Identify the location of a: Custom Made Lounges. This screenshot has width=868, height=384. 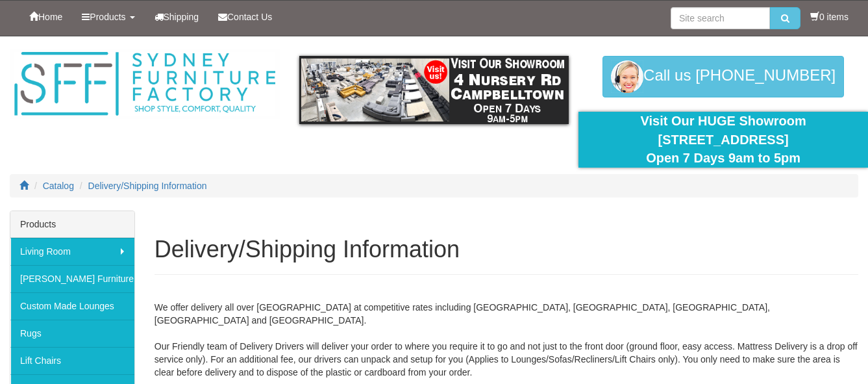
(72, 306).